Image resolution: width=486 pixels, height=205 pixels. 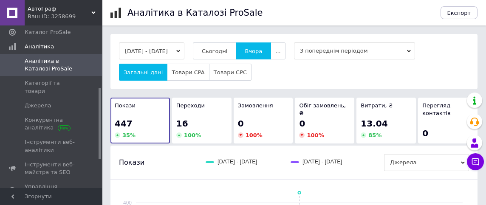 I want to click on span: Вчора, so click(x=253, y=51).